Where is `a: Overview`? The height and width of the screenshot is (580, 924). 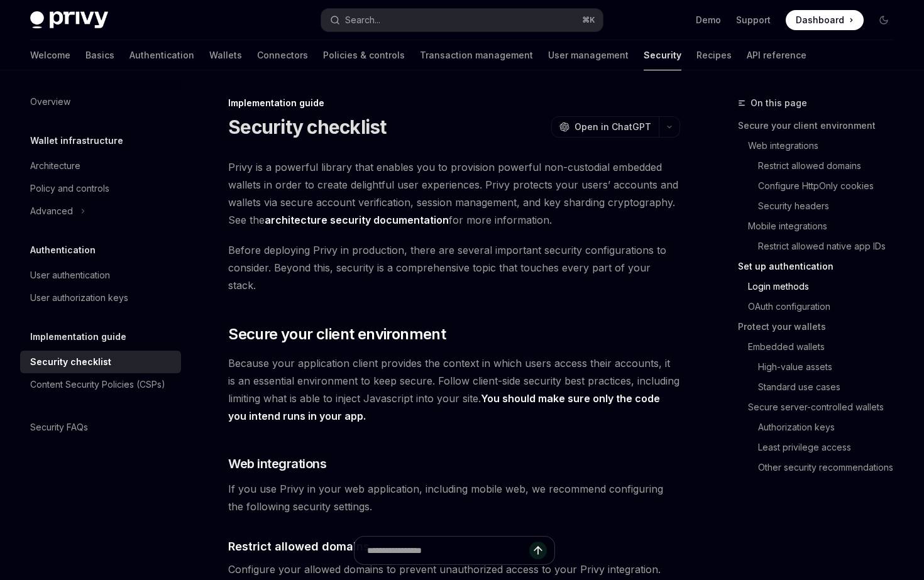
a: Overview is located at coordinates (100, 102).